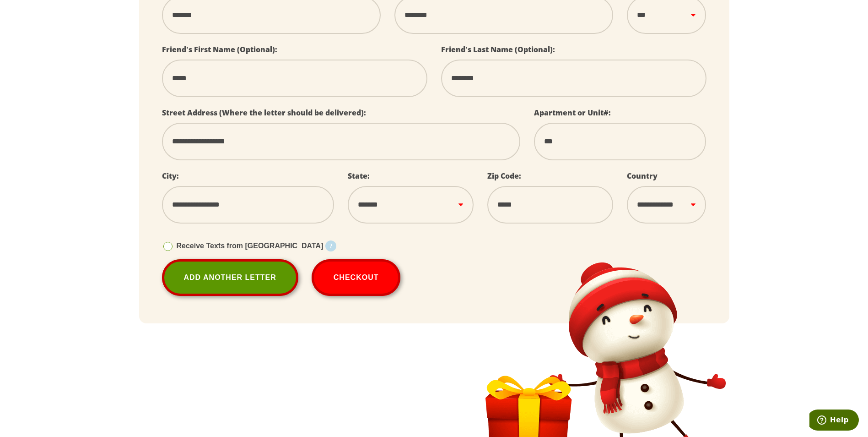 Image resolution: width=868 pixels, height=437 pixels. What do you see at coordinates (220, 50) in the screenshot?
I see `label: Friend's First Name (Optional):` at bounding box center [220, 50].